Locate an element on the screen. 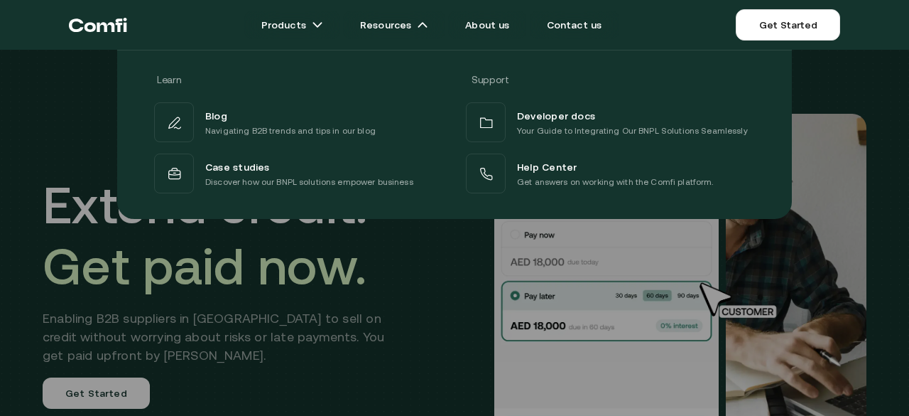 The width and height of the screenshot is (909, 416). p: Get answers on working with the Comfi platform. is located at coordinates (615, 182).